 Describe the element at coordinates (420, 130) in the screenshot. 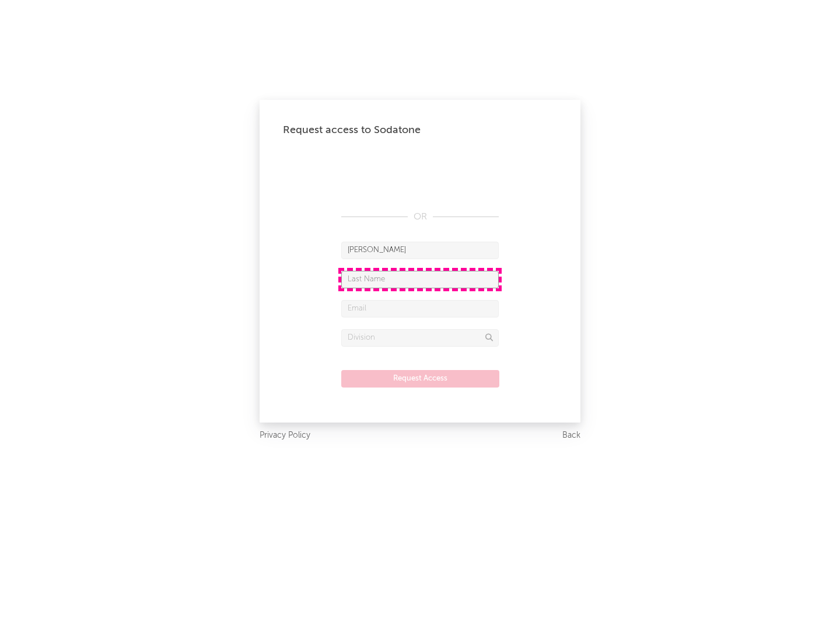

I see `div: Request access to Sodatone` at that location.